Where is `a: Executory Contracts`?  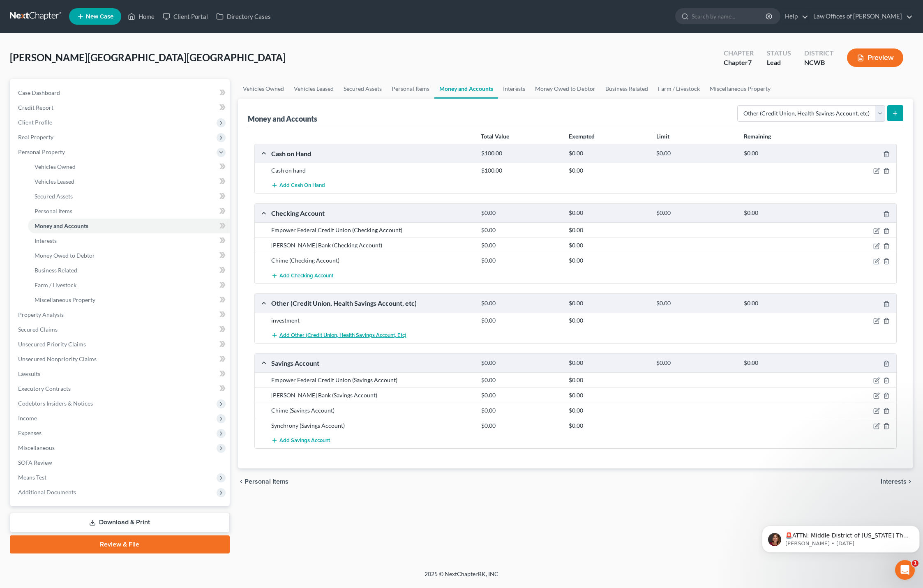 a: Executory Contracts is located at coordinates (120, 389).